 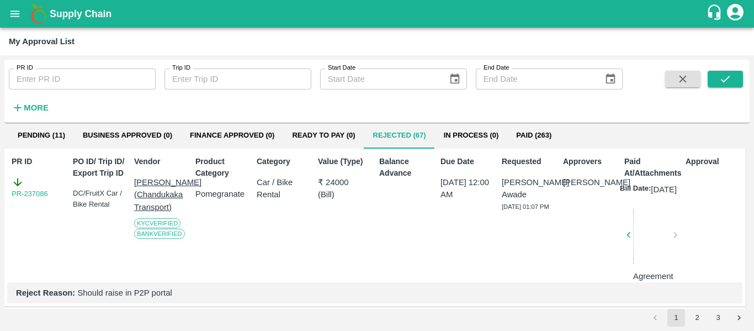 What do you see at coordinates (346, 194) in the screenshot?
I see `p: ( Bill )` at bounding box center [346, 194].